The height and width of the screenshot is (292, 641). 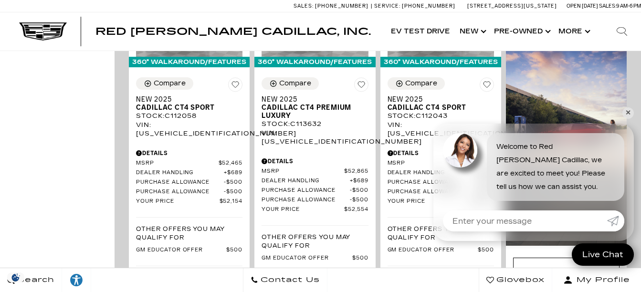 What do you see at coordinates (566, 271) in the screenshot?
I see `div: Learn More` at bounding box center [566, 271].